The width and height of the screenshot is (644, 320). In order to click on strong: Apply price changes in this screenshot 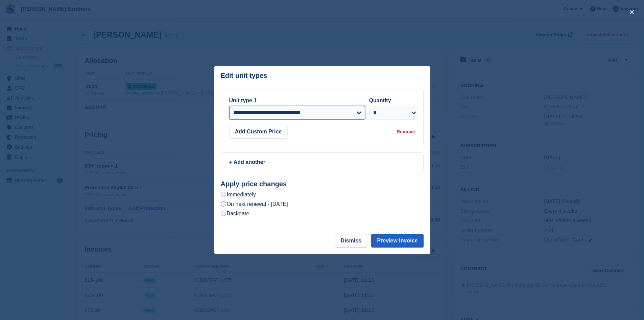, I will do `click(254, 184)`.